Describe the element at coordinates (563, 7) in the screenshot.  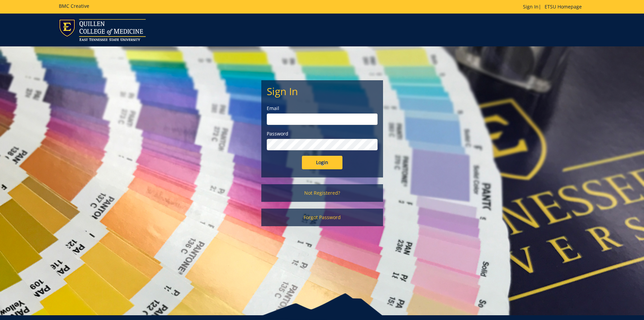
I see `a: ETSU Homepage` at that location.